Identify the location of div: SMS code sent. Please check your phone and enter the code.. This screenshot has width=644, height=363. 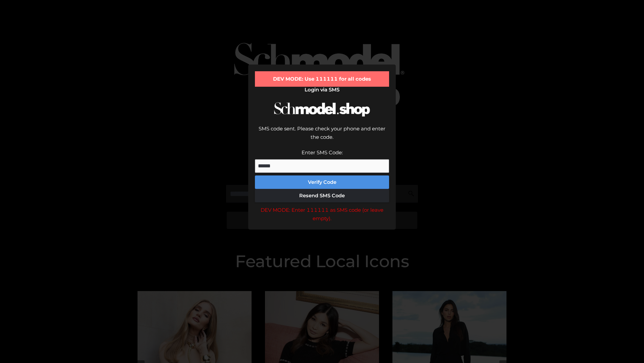
(322, 136).